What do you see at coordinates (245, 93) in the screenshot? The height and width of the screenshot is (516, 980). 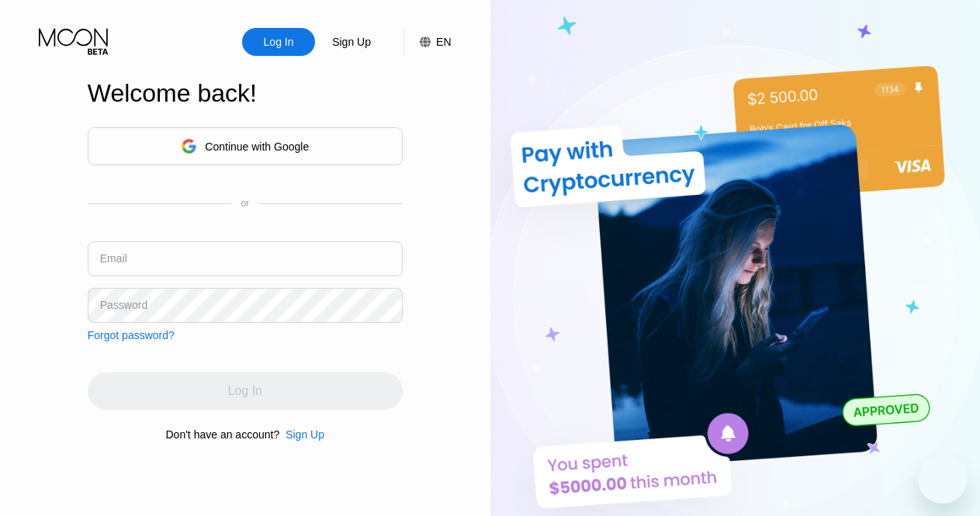 I see `div: Welcome back!` at bounding box center [245, 93].